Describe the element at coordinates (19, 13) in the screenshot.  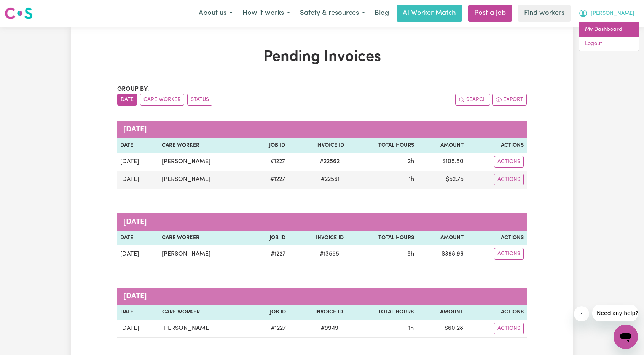
I see `img: Careseekers logo` at that location.